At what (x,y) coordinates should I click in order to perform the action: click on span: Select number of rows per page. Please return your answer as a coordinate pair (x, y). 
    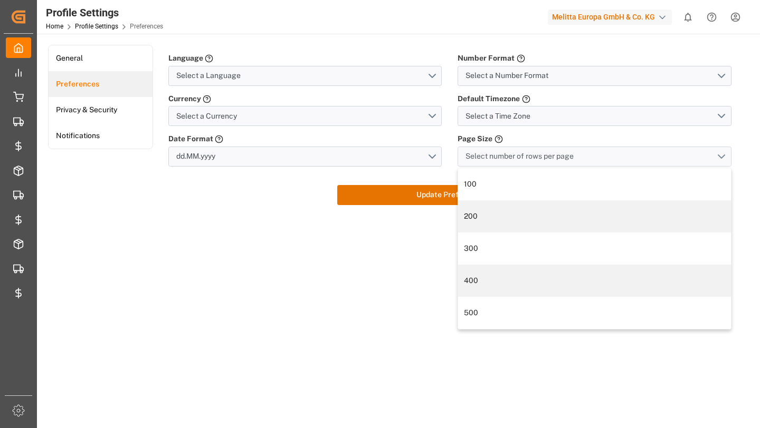
    Looking at the image, I should click on (519, 156).